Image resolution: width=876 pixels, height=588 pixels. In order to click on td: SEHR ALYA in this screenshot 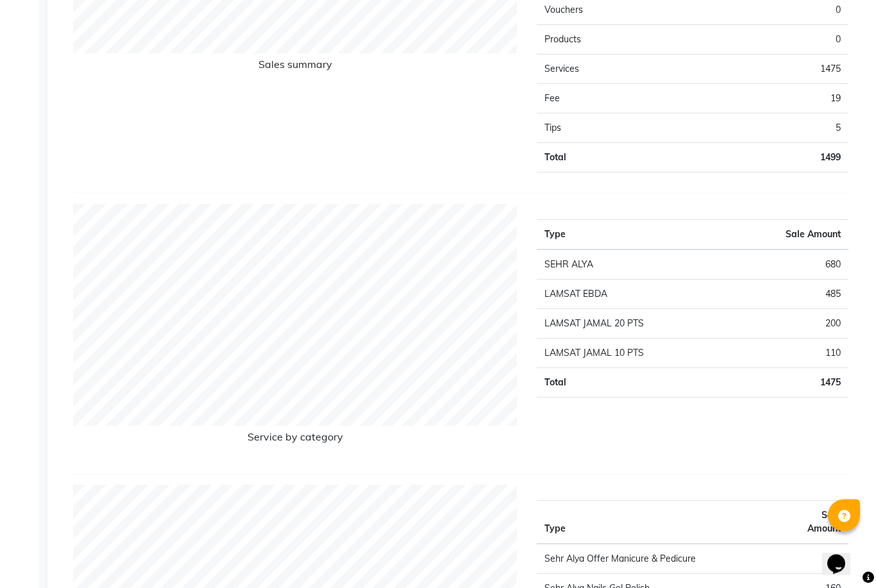, I will do `click(633, 265)`.